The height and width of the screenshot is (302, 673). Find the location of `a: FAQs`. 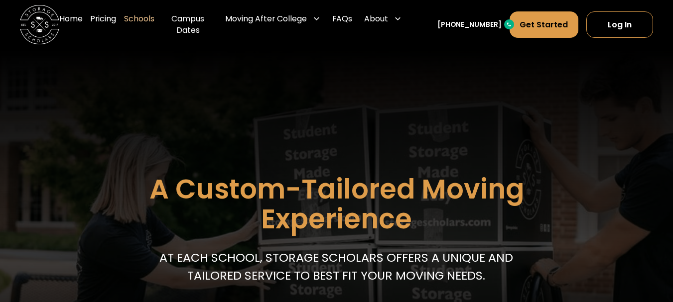

a: FAQs is located at coordinates (342, 24).